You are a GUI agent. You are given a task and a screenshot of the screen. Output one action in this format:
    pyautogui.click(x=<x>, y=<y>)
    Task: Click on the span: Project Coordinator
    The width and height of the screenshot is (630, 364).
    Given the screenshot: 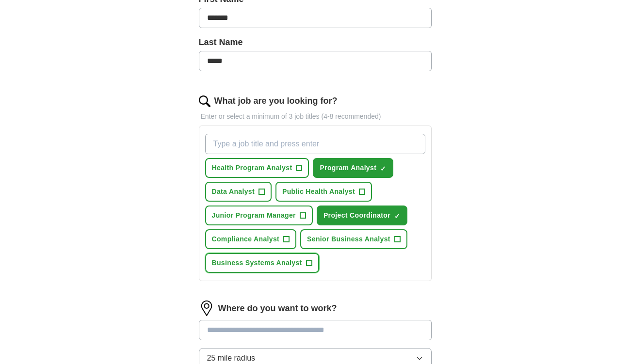 What is the action you would take?
    pyautogui.click(x=357, y=216)
    